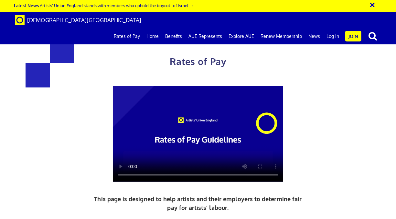 Image resolution: width=396 pixels, height=219 pixels. I want to click on a: AUE Represents, so click(205, 36).